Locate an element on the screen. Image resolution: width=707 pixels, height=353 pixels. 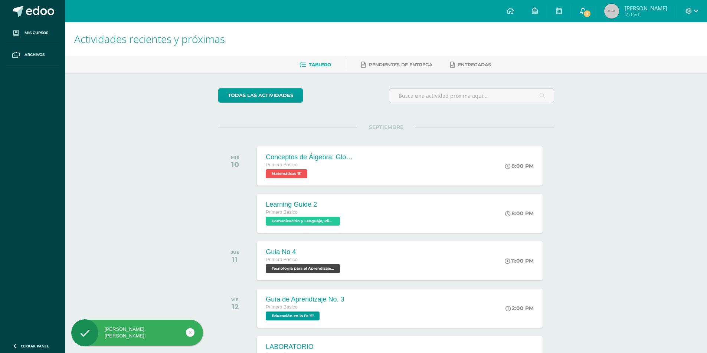
a: Pendientes de entrega is located at coordinates (397, 65).